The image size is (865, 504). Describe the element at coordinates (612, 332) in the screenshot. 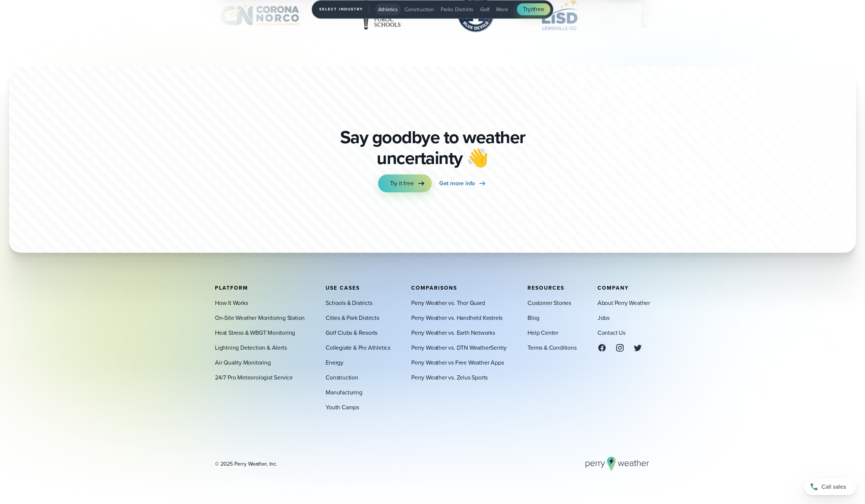

I see `a: Contact Us` at that location.